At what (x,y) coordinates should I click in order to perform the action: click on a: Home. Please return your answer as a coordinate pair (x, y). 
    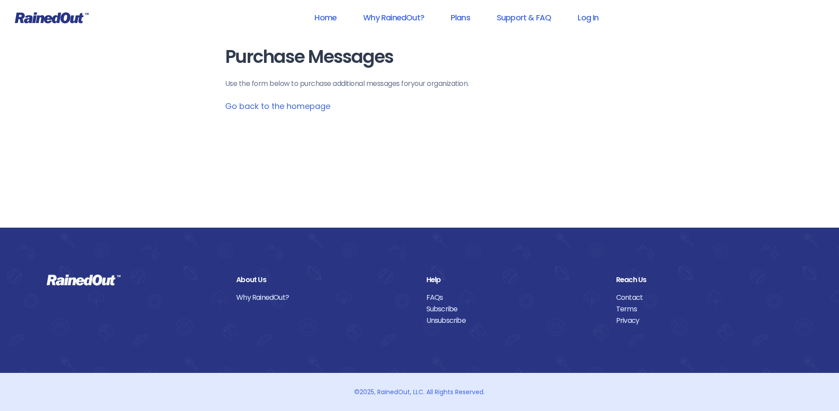
    Looking at the image, I should click on (326, 17).